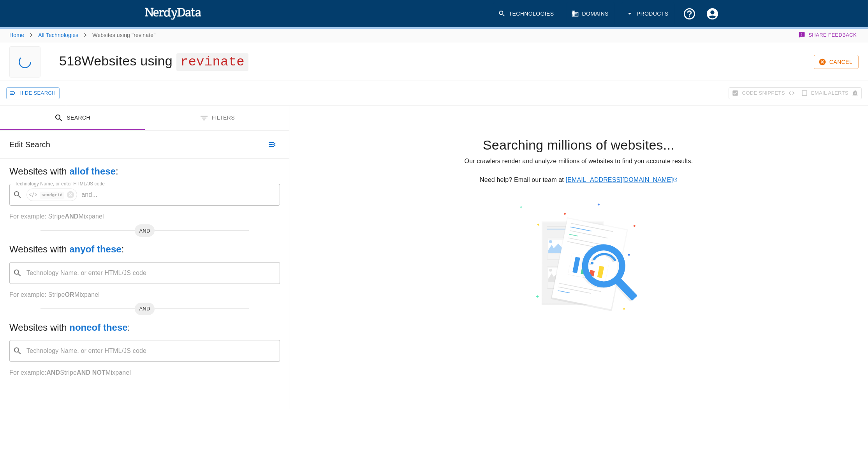  Describe the element at coordinates (591, 14) in the screenshot. I see `a: Domains` at that location.